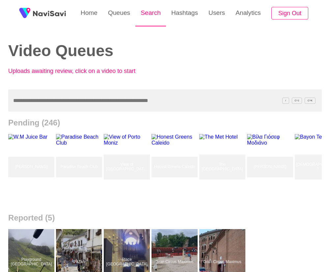 This screenshot has height=272, width=330. Describe the element at coordinates (175, 167) in the screenshot. I see `a: Honest Greens CaleidoHonest Greens Caleido` at that location.